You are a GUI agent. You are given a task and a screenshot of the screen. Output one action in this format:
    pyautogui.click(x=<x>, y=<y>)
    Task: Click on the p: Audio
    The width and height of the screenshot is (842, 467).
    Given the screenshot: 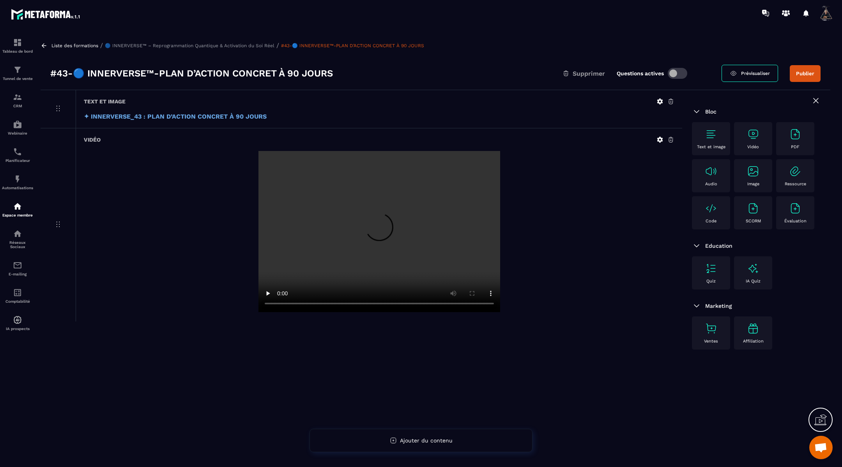 What is the action you would take?
    pyautogui.click(x=711, y=184)
    